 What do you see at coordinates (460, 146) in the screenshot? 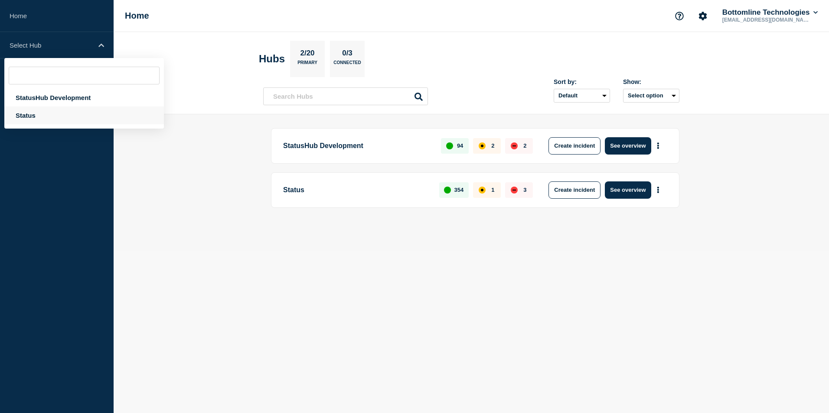
I see `p: 94` at bounding box center [460, 146].